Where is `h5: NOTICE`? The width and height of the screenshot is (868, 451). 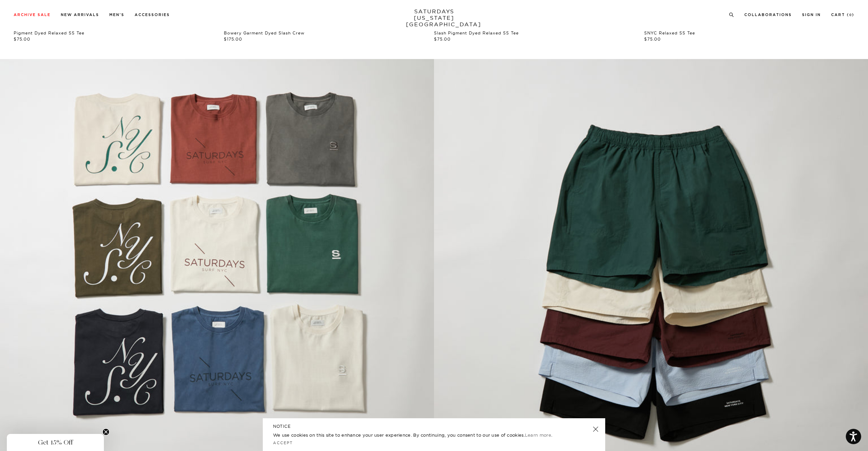
h5: NOTICE is located at coordinates (434, 427).